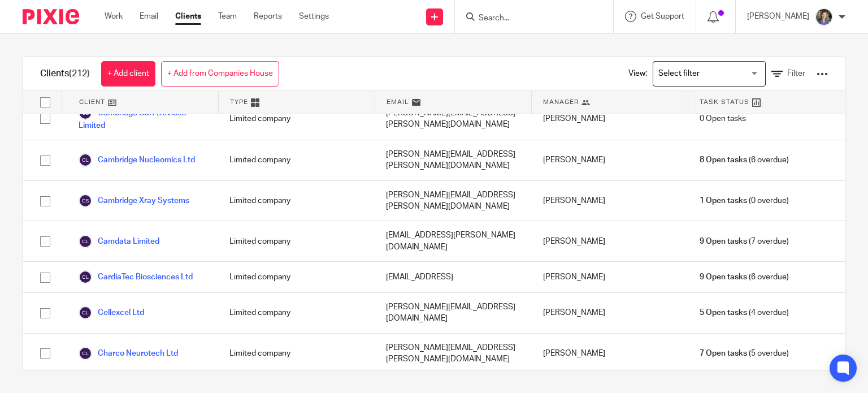  I want to click on input: Select all, so click(45, 103).